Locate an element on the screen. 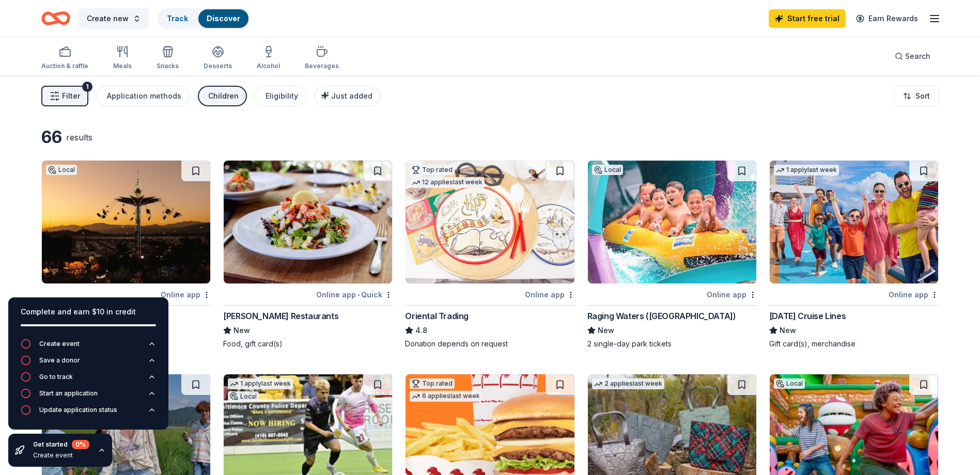  button: Alcohol is located at coordinates (268, 59).